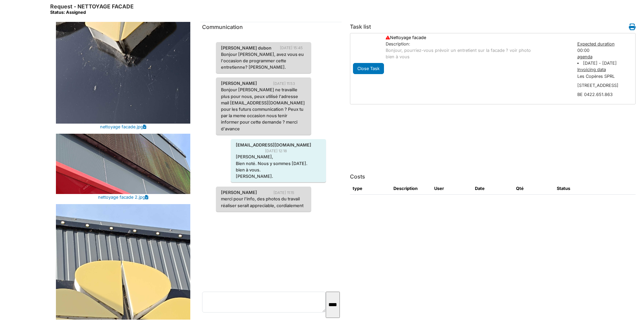  I want to click on th: Description, so click(411, 189).